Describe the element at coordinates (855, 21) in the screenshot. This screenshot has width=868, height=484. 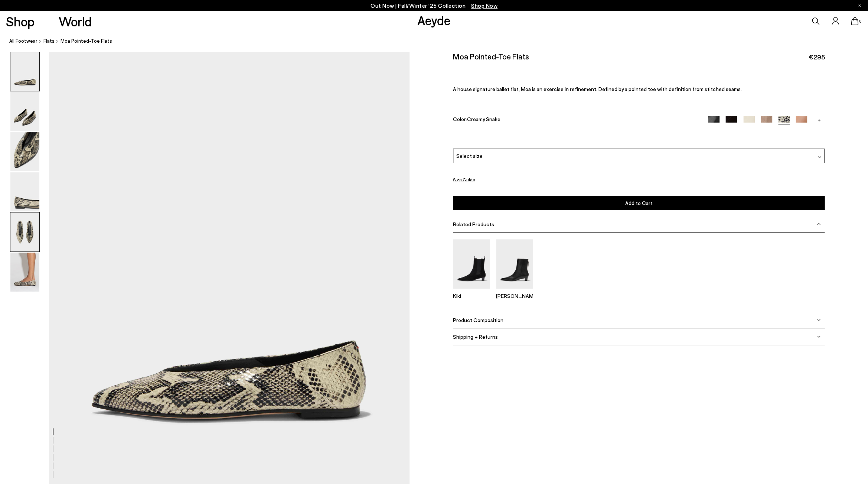
I see `a: 0` at that location.